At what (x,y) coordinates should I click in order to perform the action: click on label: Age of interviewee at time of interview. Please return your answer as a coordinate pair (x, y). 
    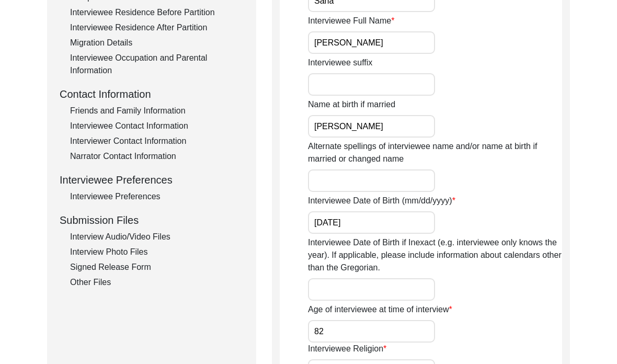
    Looking at the image, I should click on (380, 310).